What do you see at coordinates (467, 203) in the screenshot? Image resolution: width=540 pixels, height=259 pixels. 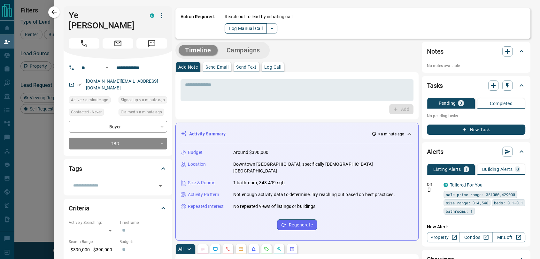 I see `span: size range: 314,548` at bounding box center [467, 203].